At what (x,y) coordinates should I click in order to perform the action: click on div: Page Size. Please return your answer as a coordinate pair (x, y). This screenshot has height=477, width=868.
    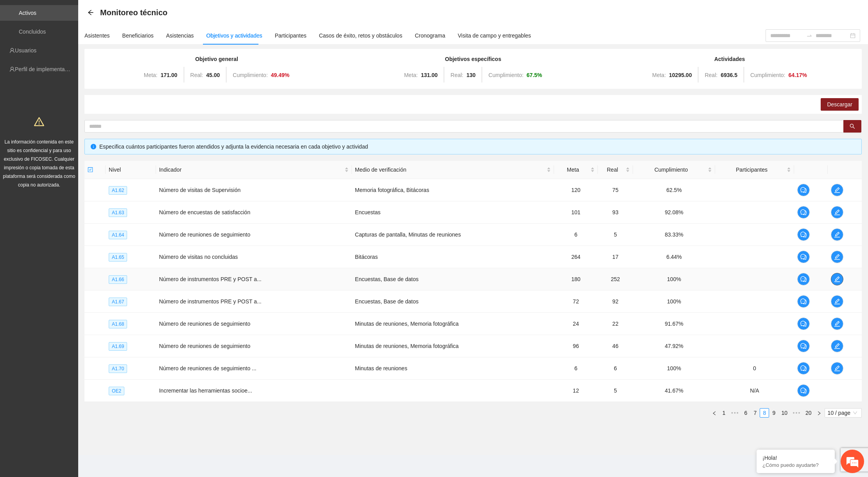
    Looking at the image, I should click on (843, 413).